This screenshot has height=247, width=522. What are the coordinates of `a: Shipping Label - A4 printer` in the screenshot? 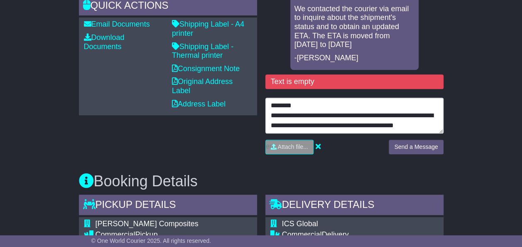 It's located at (208, 29).